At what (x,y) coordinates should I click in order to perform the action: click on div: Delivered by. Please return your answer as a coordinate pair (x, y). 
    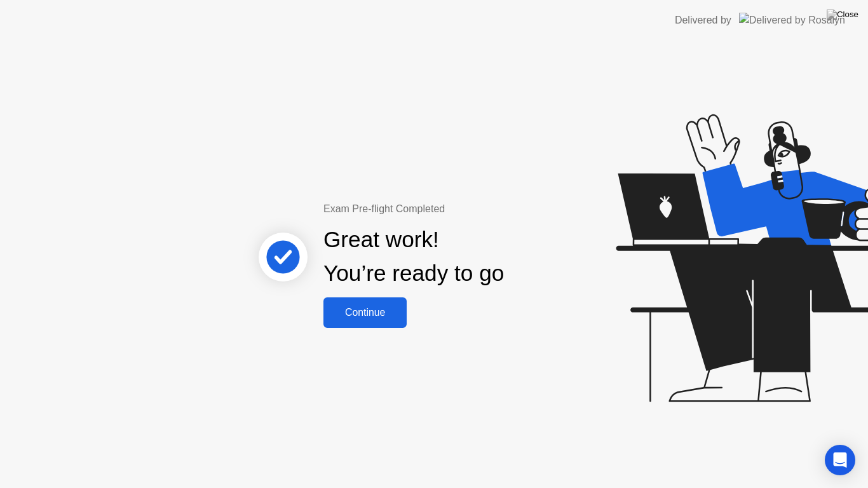
    Looking at the image, I should click on (703, 20).